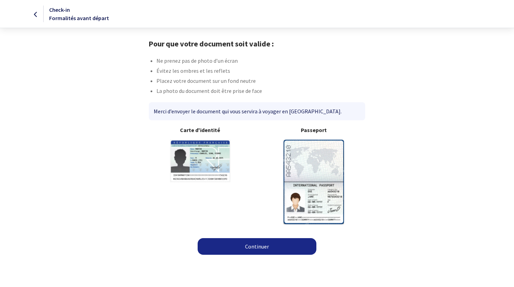  Describe the element at coordinates (79, 14) in the screenshot. I see `span: Check-in Formalités avant départ` at that location.